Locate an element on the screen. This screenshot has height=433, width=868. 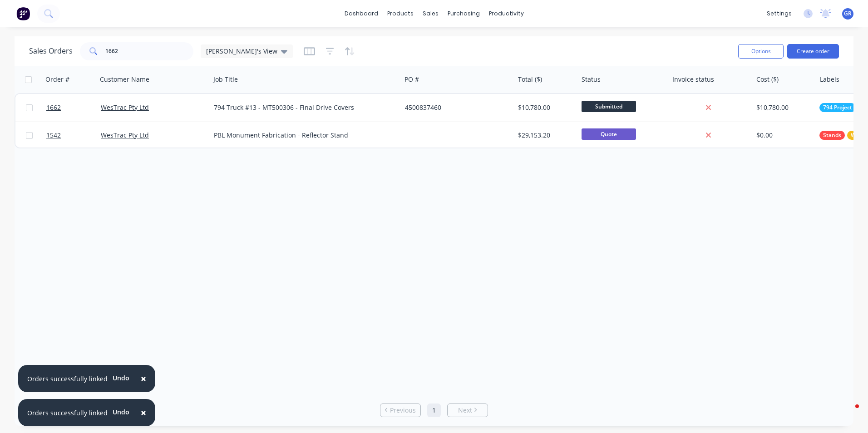
div: Invoice status is located at coordinates (693, 80).